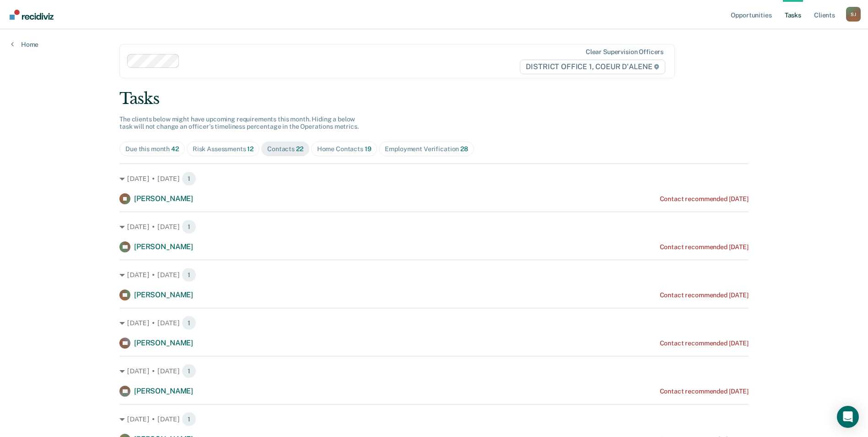 The image size is (868, 437). Describe the element at coordinates (285, 148) in the screenshot. I see `div: Contacts` at that location.